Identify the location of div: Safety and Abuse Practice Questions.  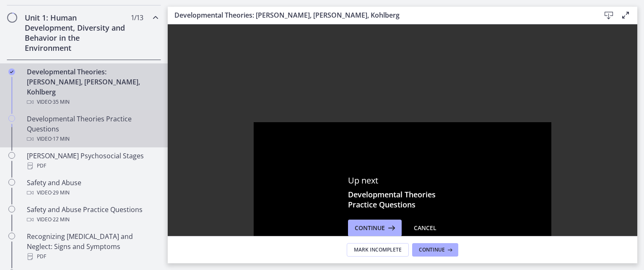
(92, 214).